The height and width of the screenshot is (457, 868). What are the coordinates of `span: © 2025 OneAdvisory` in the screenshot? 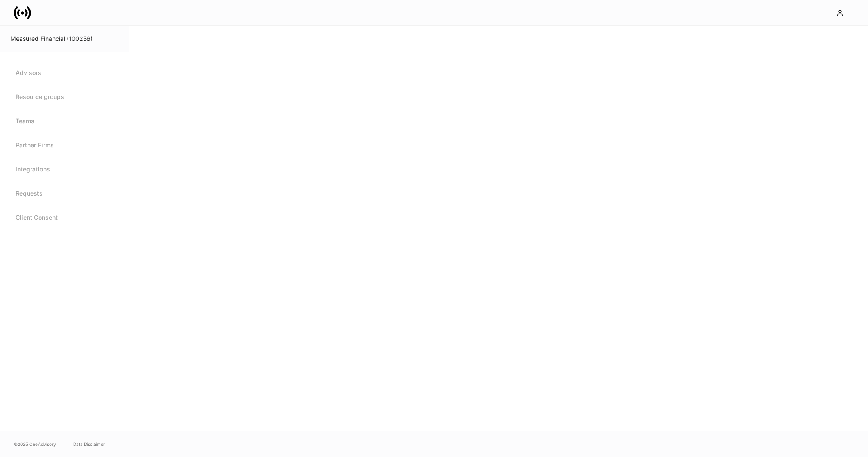 It's located at (35, 444).